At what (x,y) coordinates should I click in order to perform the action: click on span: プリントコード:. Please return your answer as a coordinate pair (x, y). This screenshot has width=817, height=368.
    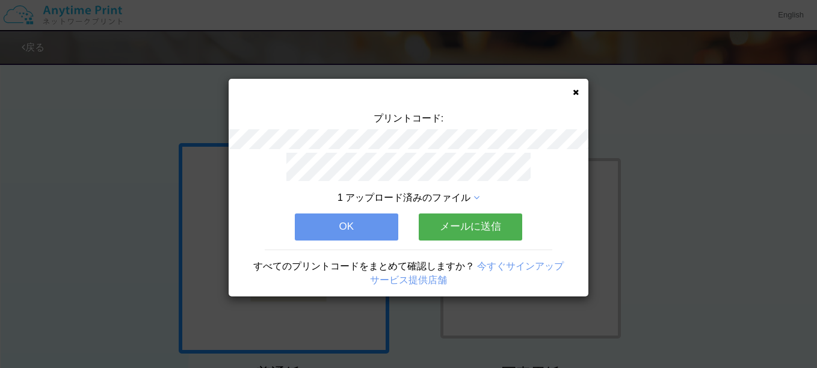
    Looking at the image, I should click on (408, 118).